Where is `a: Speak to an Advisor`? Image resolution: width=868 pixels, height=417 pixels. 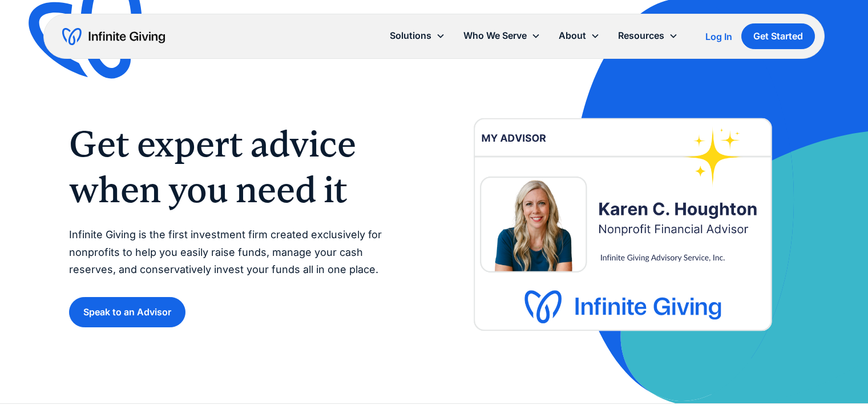
a: Speak to an Advisor is located at coordinates (127, 312).